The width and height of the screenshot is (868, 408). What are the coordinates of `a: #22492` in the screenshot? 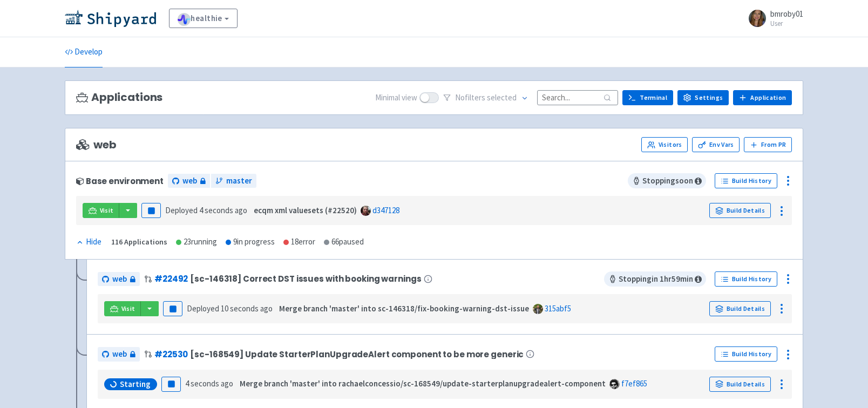 It's located at (171, 279).